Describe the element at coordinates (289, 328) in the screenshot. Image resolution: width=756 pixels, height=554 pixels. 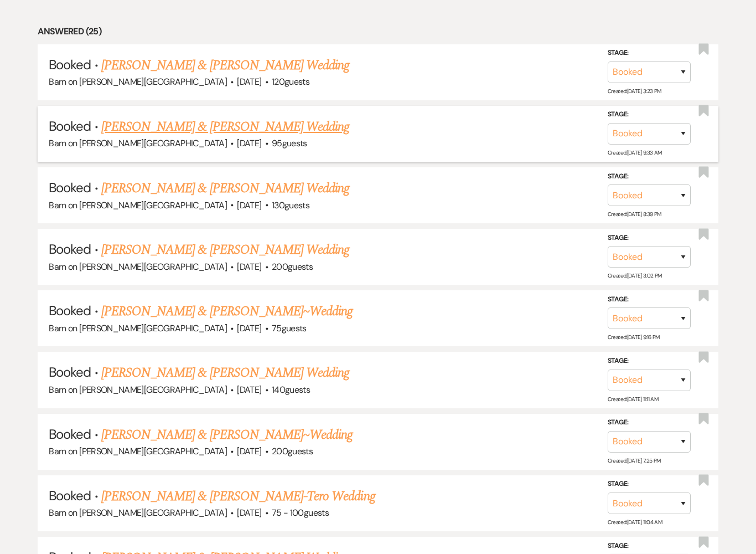
I see `span: 75 guests` at that location.